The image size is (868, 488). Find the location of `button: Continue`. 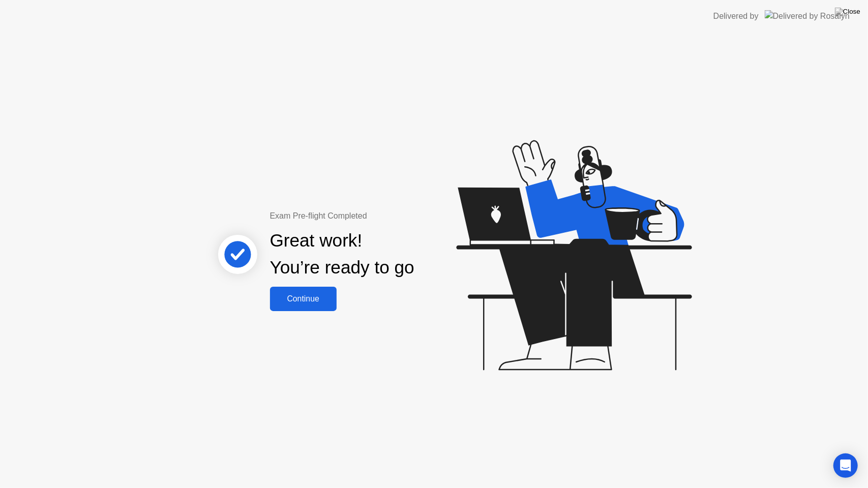

button: Continue is located at coordinates (303, 299).